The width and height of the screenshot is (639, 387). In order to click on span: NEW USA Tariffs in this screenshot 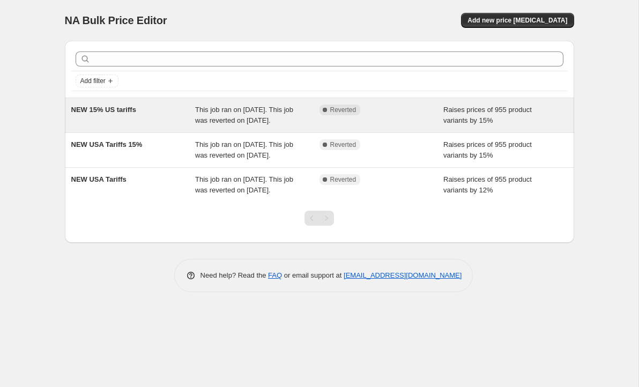, I will do `click(99, 179)`.